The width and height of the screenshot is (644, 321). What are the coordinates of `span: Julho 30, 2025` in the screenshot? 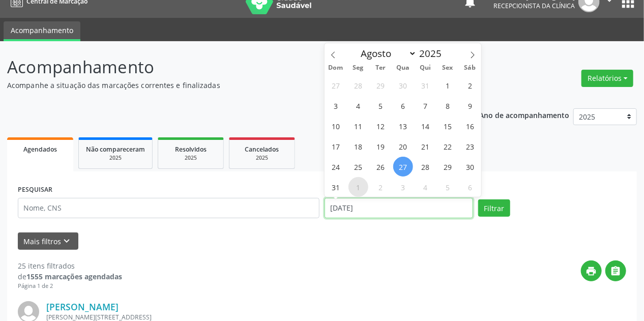 It's located at (403, 85).